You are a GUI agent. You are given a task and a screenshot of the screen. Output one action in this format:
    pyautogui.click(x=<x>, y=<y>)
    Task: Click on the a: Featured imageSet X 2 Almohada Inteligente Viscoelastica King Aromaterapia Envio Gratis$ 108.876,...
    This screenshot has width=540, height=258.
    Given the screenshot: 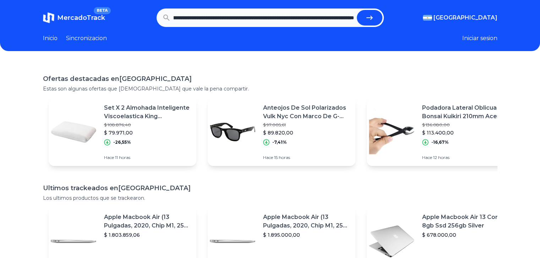 What is the action you would take?
    pyautogui.click(x=123, y=132)
    